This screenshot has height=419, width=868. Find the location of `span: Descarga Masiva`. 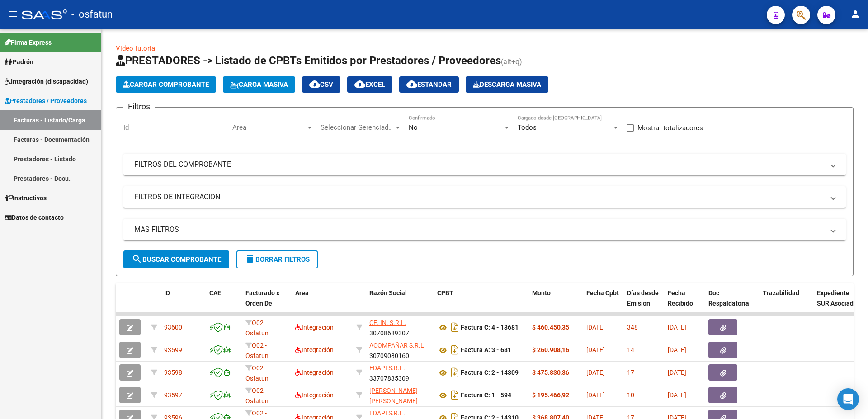

span: Descarga Masiva is located at coordinates (507, 85).